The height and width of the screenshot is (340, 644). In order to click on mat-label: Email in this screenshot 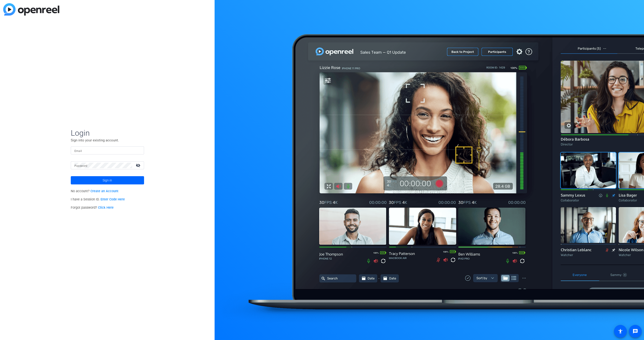, I will do `click(78, 151)`.